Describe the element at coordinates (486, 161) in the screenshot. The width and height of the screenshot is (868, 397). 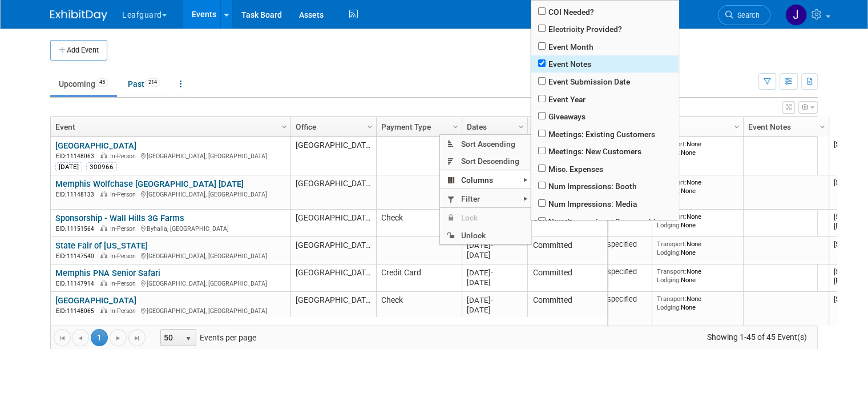
I see `span: Sort Descending` at that location.